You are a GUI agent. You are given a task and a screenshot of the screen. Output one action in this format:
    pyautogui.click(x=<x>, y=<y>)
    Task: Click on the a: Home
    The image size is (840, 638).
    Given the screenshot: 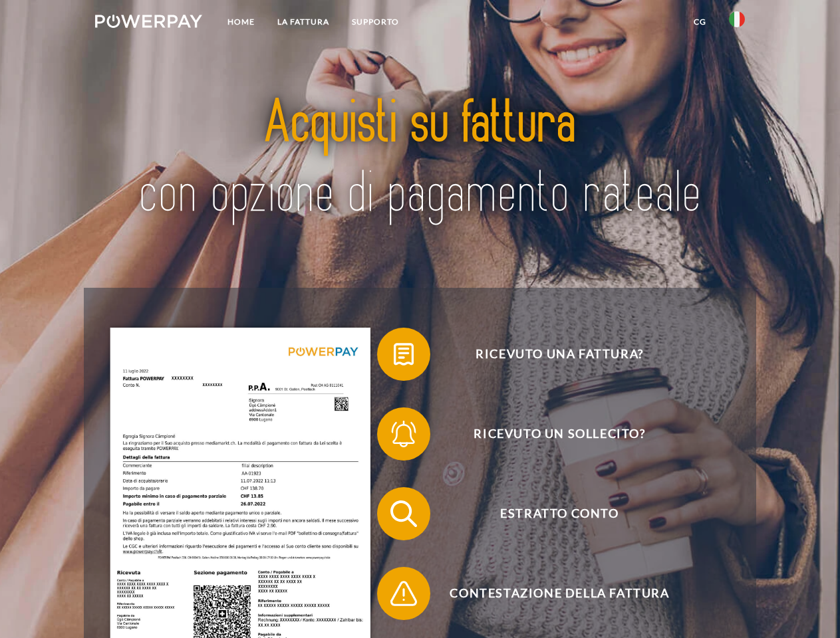 What is the action you would take?
    pyautogui.click(x=241, y=22)
    